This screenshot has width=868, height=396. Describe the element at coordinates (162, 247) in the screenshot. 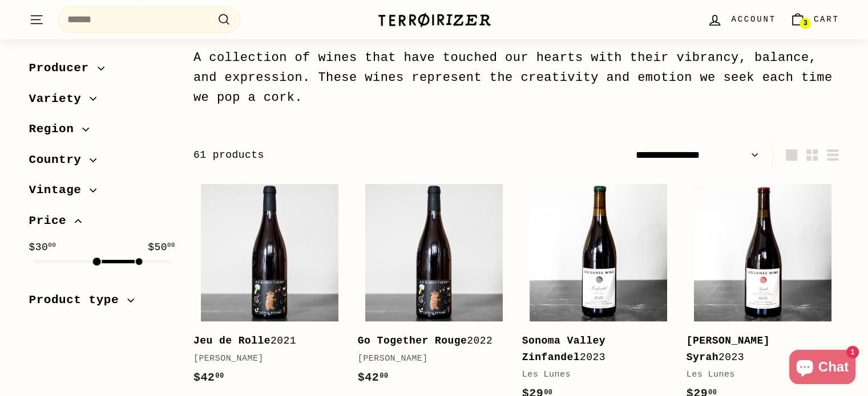

I see `span: $50` at that location.